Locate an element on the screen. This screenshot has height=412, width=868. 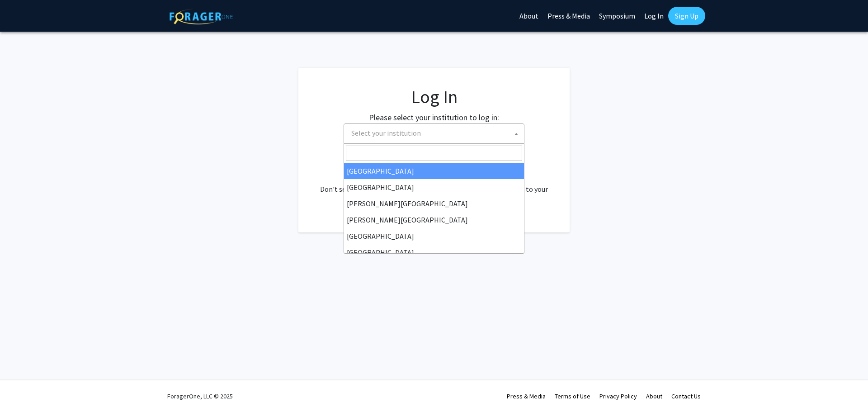
a: Sign Up is located at coordinates (687, 16).